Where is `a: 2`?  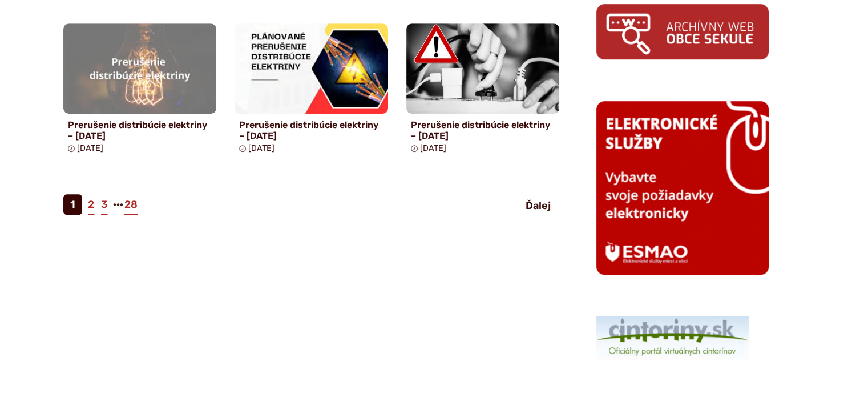 a: 2 is located at coordinates (91, 205).